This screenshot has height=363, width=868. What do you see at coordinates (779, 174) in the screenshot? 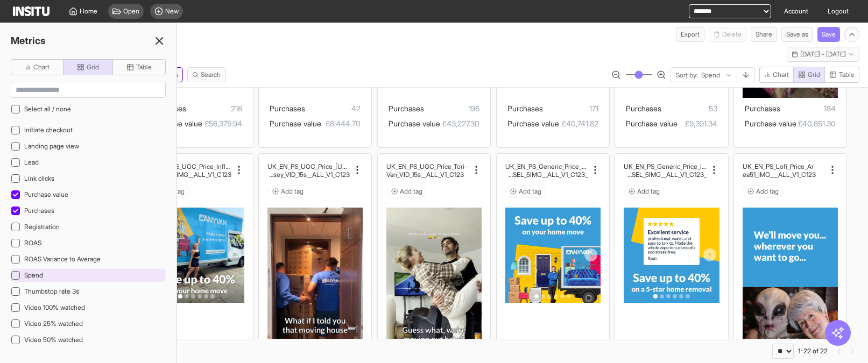
I see `h2: ea51_IMG___ALL_V1_C123` at bounding box center [779, 174].